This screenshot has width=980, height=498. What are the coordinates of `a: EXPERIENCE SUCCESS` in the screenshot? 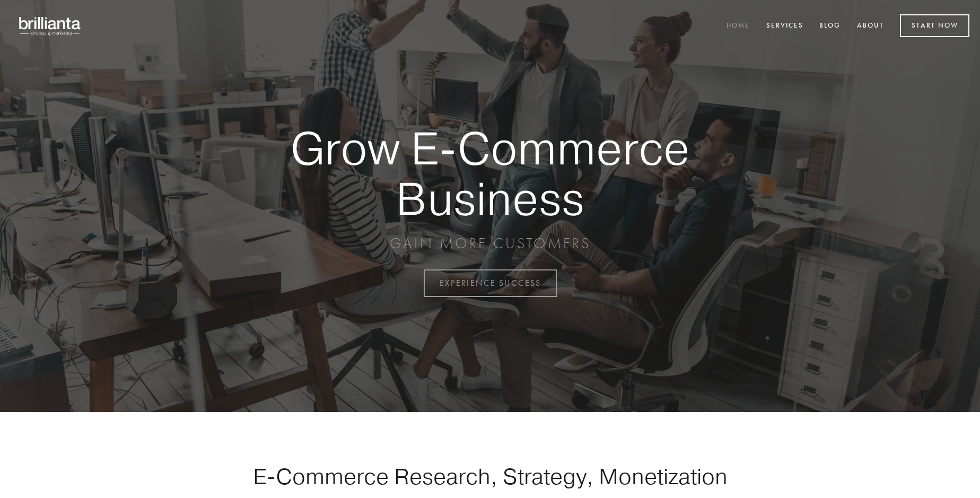 It's located at (490, 283).